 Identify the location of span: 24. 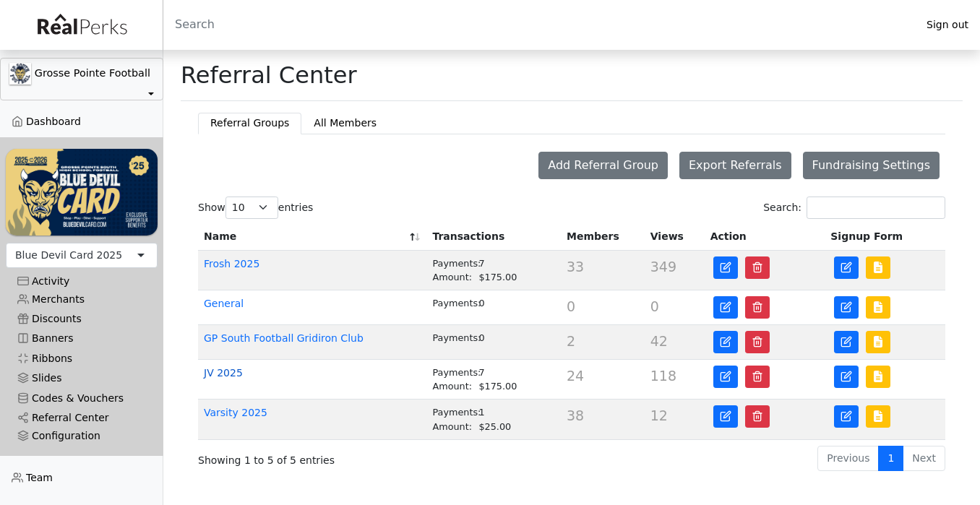
(575, 375).